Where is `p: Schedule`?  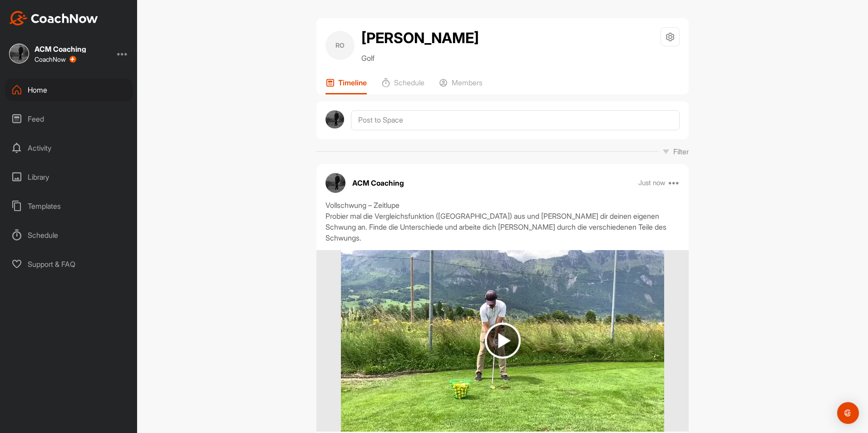 p: Schedule is located at coordinates (409, 83).